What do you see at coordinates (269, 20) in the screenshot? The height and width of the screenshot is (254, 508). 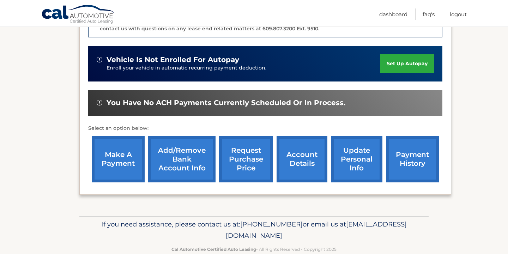 I see `p: The end of your lease is approaching soon. A member of our lease end team will be in touch soon t...` at bounding box center [269, 20].